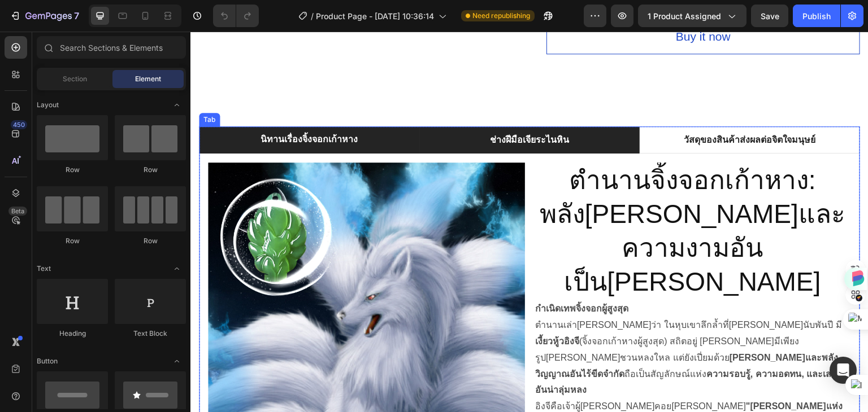  Describe the element at coordinates (148, 79) in the screenshot. I see `span: Element` at that location.